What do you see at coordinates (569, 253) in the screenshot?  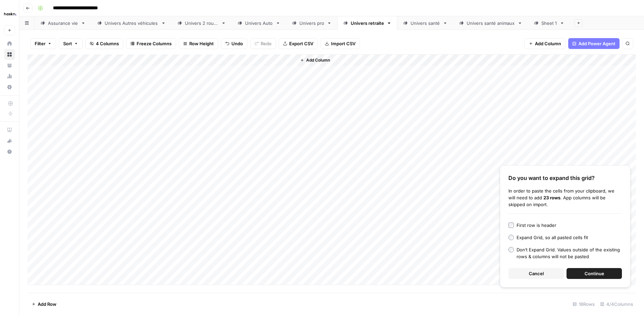 I see `div: Don’t Expand Grid. Values outside of the existing rows & columns will not be pasted` at bounding box center [569, 253].